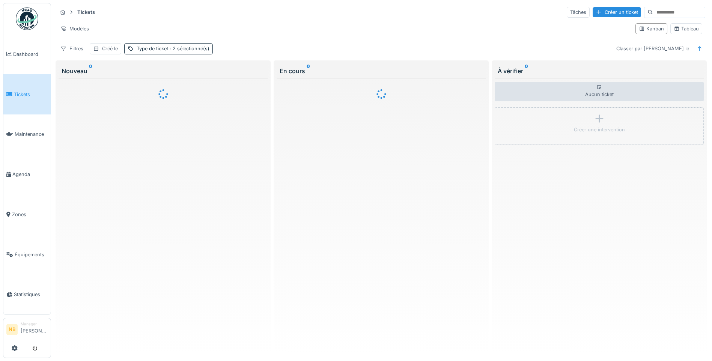 The image size is (712, 361). What do you see at coordinates (72, 48) in the screenshot?
I see `div: Filtres` at bounding box center [72, 48].